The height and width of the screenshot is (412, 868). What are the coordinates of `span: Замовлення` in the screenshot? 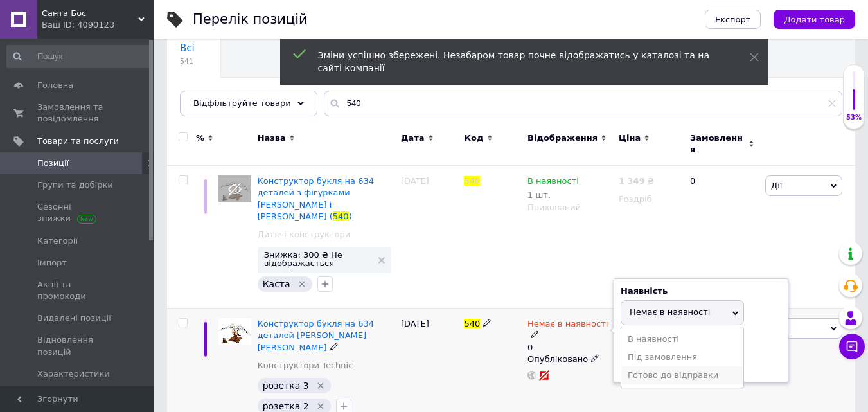 It's located at (718, 144).